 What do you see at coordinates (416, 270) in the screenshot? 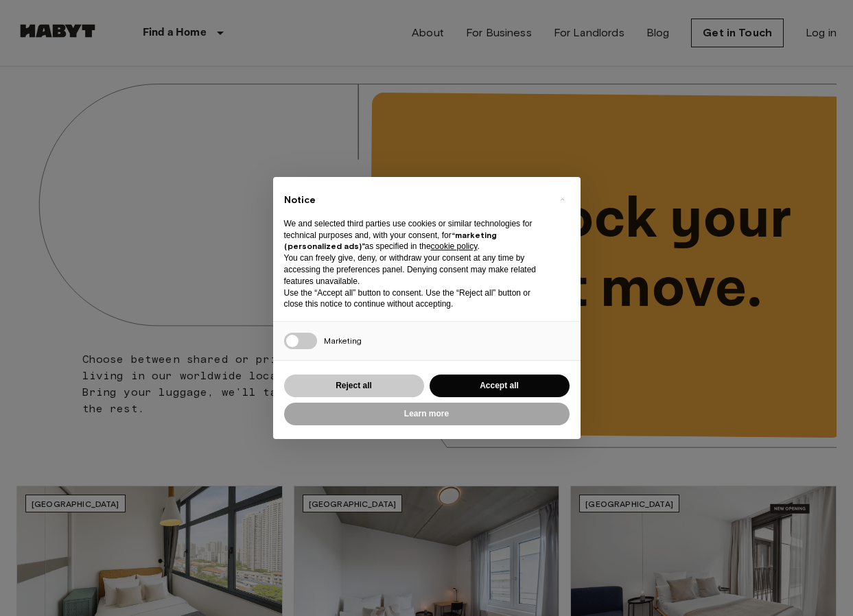
I see `p: You can freely give, deny, or withdraw your consent at any time by accessing the preferences pane...` at bounding box center [416, 270].